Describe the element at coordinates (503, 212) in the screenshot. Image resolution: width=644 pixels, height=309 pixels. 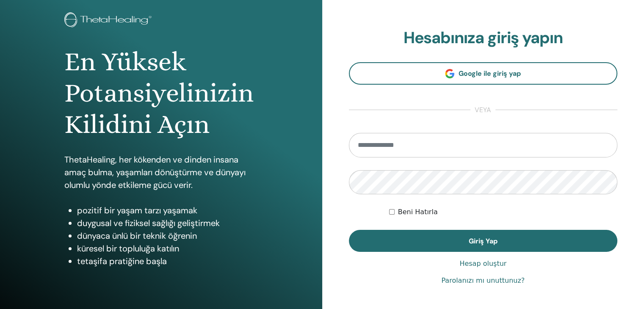
I see `div: Keep me authenticated indefinitely or until I manually logout` at that location.